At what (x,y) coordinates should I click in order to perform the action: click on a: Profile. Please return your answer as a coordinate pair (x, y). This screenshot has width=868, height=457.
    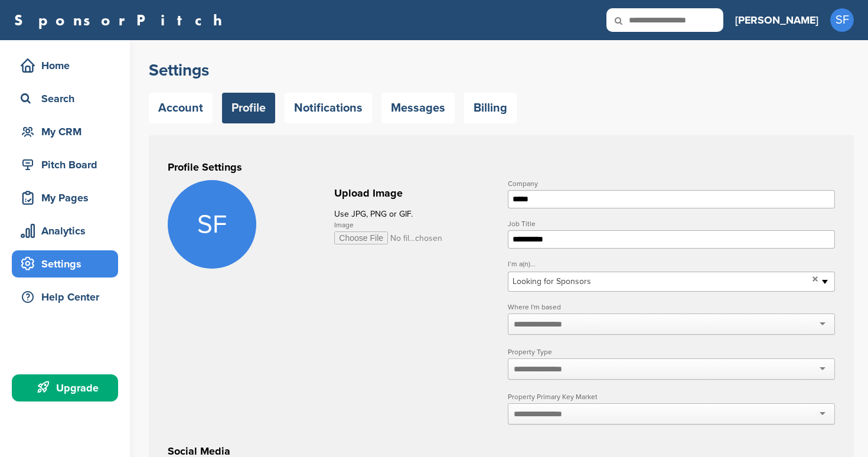
    Looking at the image, I should click on (248, 108).